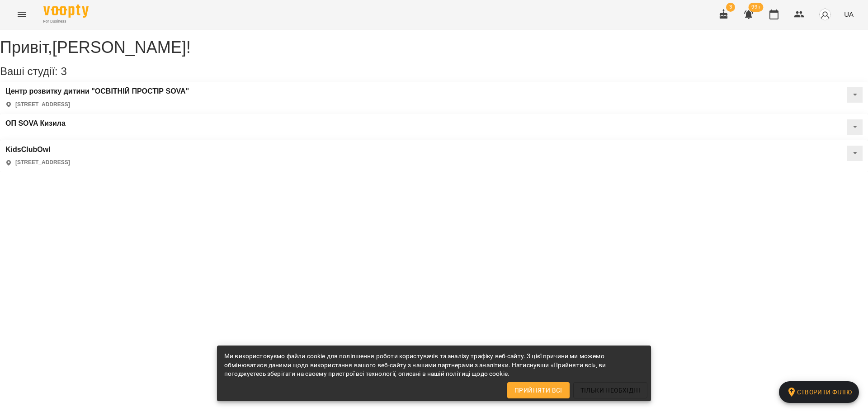  Describe the element at coordinates (35, 124) in the screenshot. I see `a: ОП SOVA Кизила` at that location.